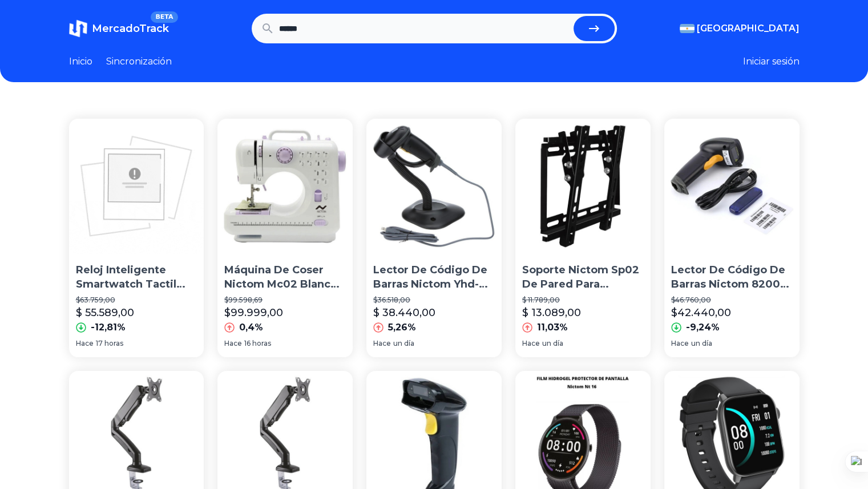  I want to click on font: -12,81%, so click(108, 327).